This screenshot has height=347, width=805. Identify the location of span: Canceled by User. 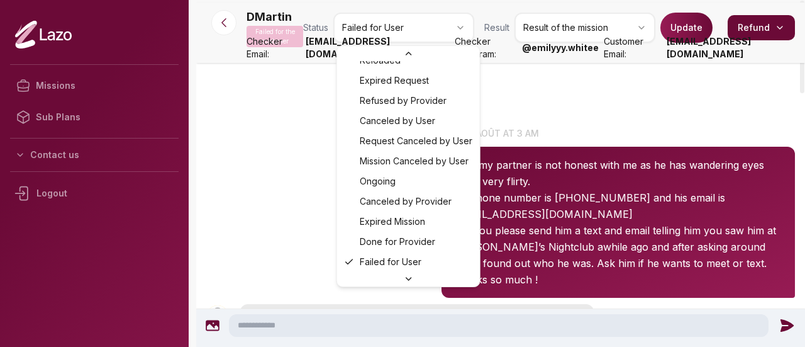
(398, 121).